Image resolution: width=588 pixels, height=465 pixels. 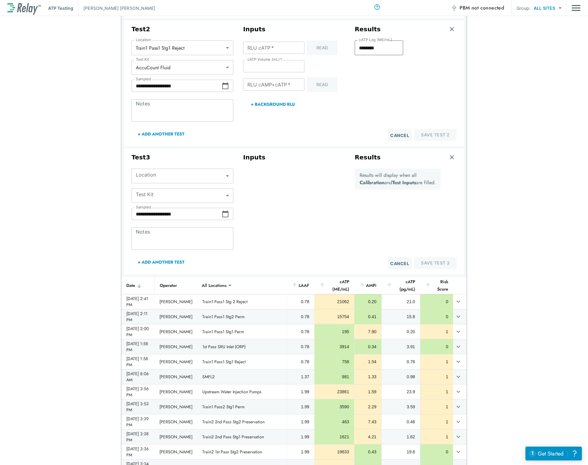 What do you see at coordinates (404, 182) in the screenshot?
I see `b: Test Inputs` at bounding box center [404, 182].